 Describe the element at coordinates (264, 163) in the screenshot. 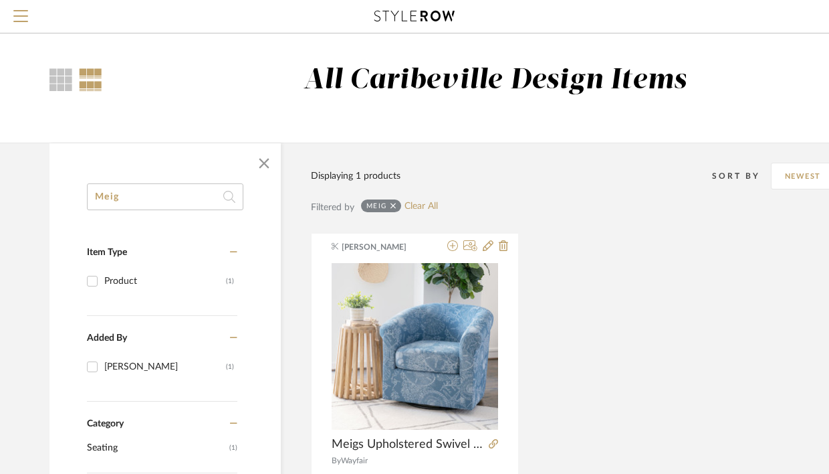

I see `button: Close` at that location.